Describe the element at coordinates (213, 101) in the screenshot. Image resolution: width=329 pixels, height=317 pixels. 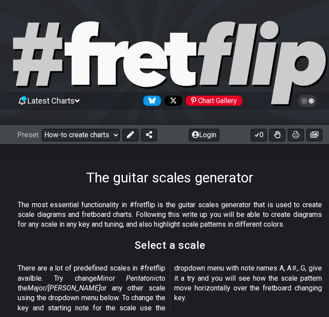
I see `a: #fretflip at Pinterest` at that location.